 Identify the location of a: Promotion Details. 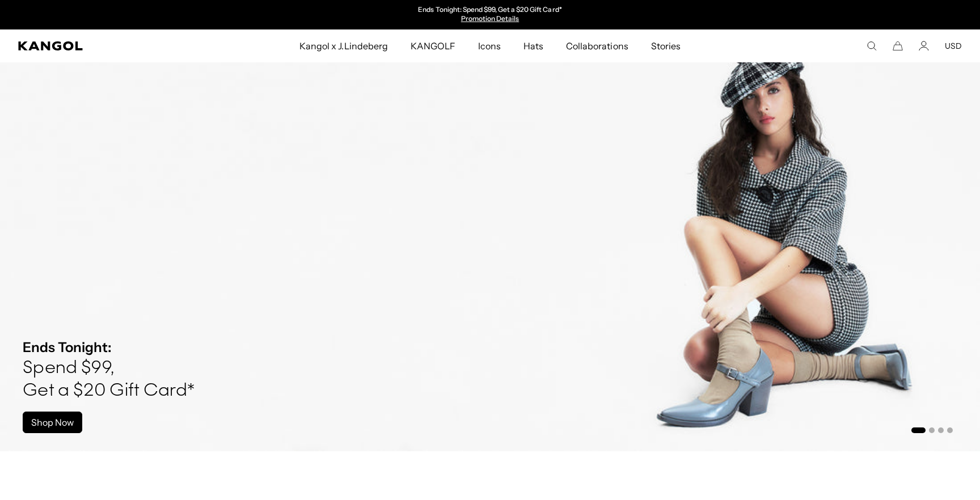
(490, 18).